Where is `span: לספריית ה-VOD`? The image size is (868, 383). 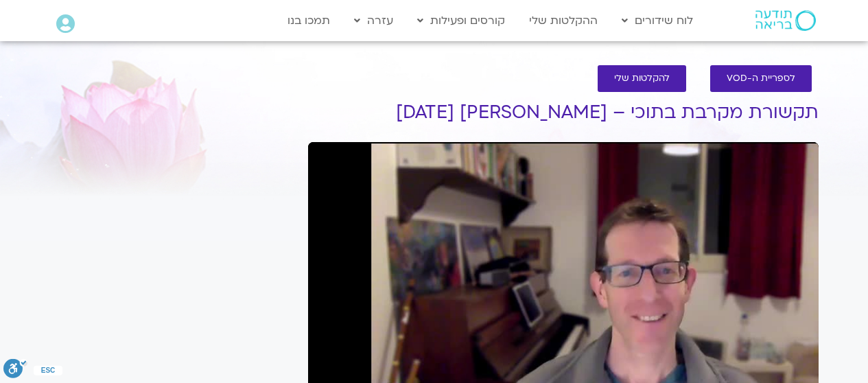 span: לספריית ה-VOD is located at coordinates (761, 79).